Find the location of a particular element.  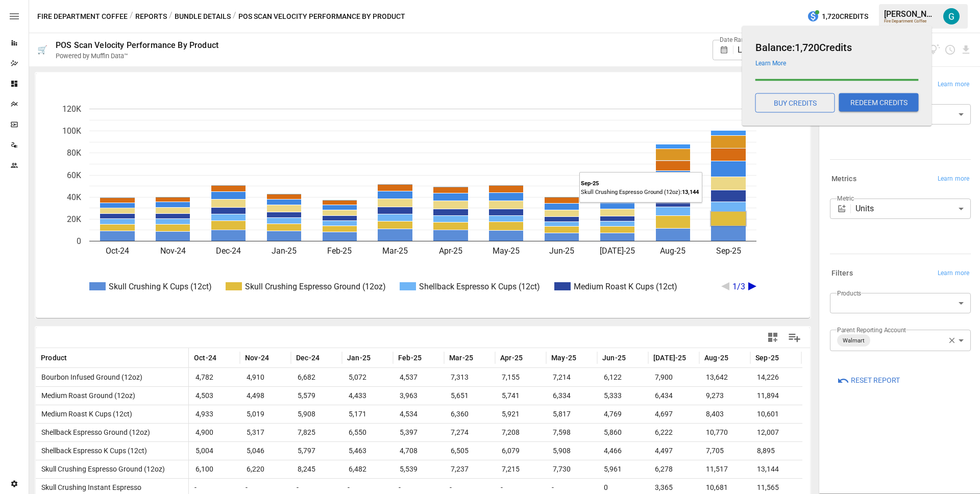

span: 6,505 is located at coordinates (469, 451).